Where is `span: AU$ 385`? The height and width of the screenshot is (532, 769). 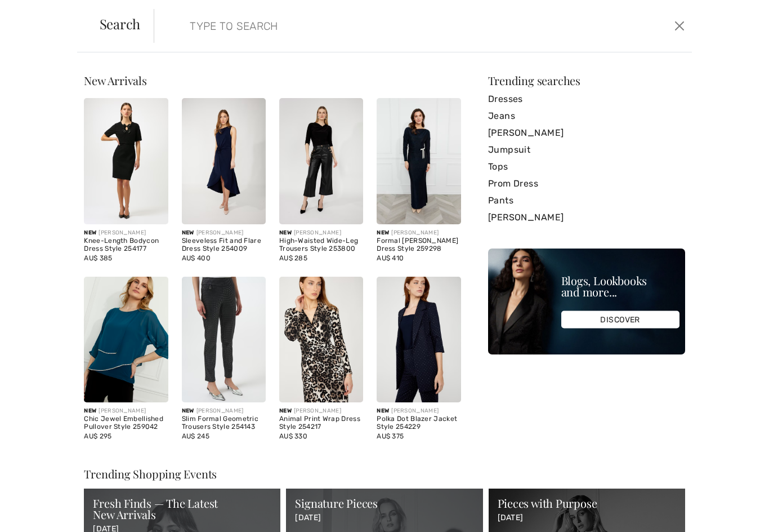 span: AU$ 385 is located at coordinates (98, 258).